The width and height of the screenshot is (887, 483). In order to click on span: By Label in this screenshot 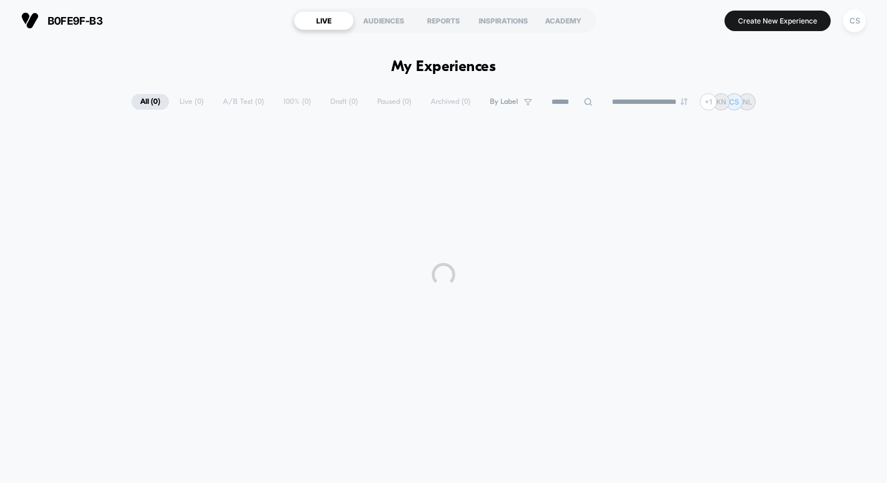, I will do `click(504, 101)`.